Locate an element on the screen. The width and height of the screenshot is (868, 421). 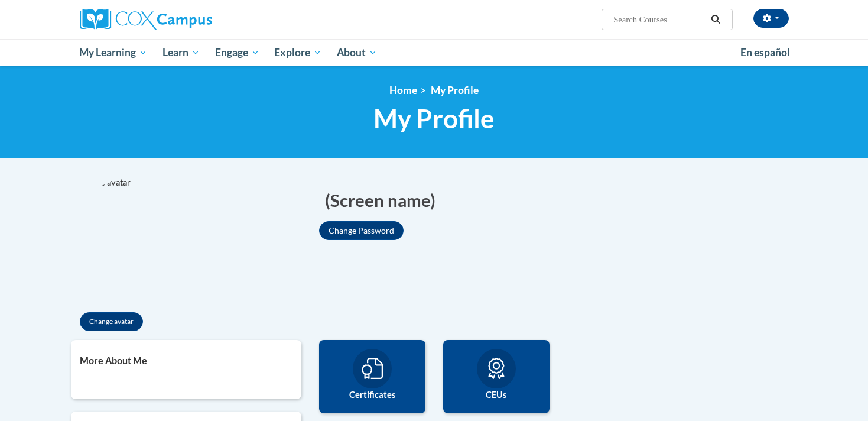
a: My Learning is located at coordinates (114, 53).